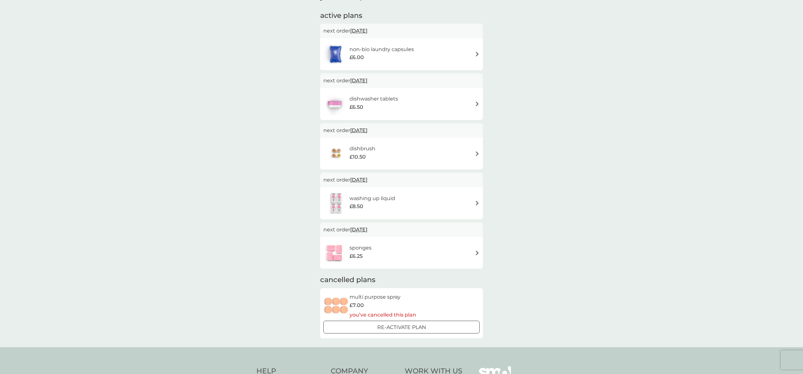 The height and width of the screenshot is (374, 803). Describe the element at coordinates (357, 157) in the screenshot. I see `span: £10.50` at that location.